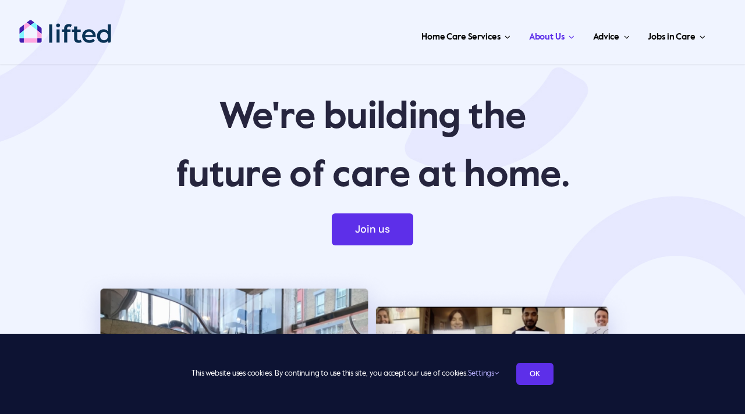  Describe the element at coordinates (535, 374) in the screenshot. I see `a: OK` at that location.